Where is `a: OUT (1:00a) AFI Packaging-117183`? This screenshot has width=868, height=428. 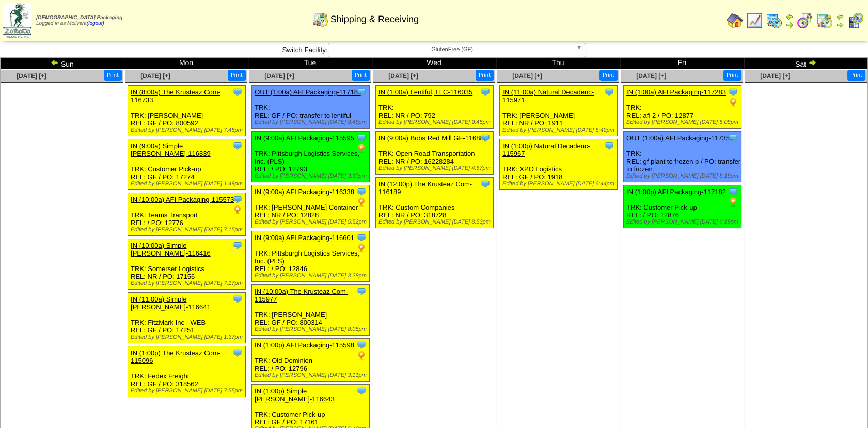
a: OUT (1:00a) AFI Packaging-117183 is located at coordinates (308, 92).